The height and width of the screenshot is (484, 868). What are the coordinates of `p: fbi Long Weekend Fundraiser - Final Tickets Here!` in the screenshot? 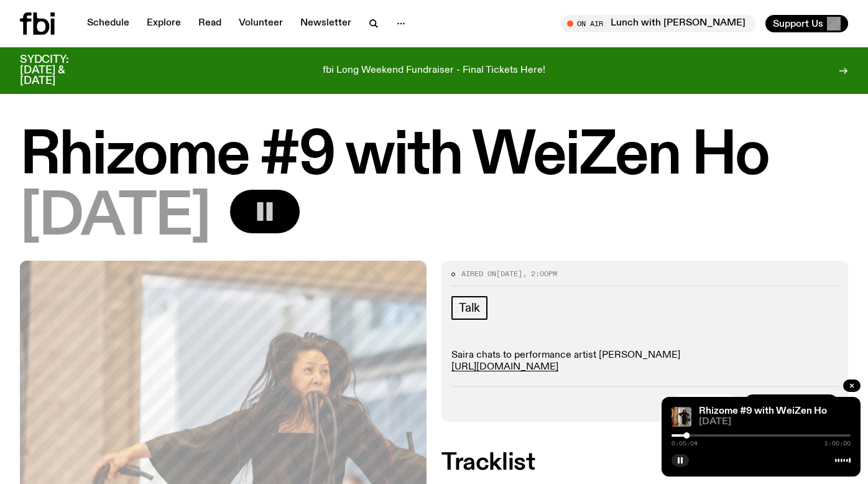 It's located at (434, 71).